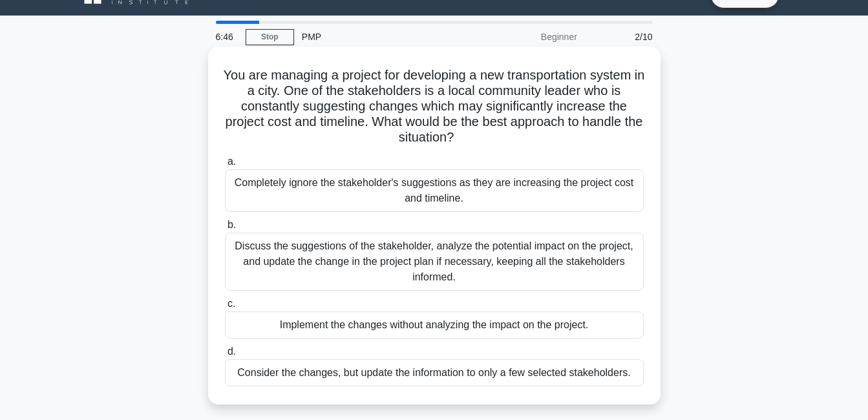 The image size is (868, 420). Describe the element at coordinates (382, 37) in the screenshot. I see `div: PMP` at that location.